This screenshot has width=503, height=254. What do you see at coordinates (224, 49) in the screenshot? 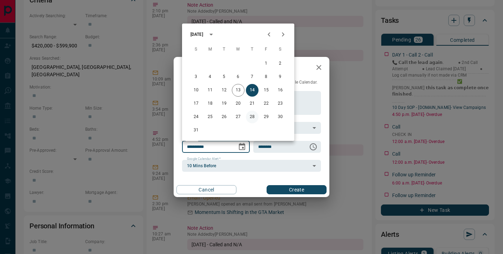
I see `span: Tuesday` at bounding box center [224, 49].